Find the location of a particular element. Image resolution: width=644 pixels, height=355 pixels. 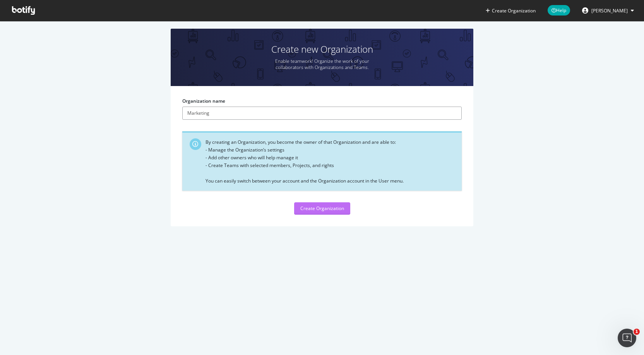

div: Create Organization is located at coordinates (322, 208).